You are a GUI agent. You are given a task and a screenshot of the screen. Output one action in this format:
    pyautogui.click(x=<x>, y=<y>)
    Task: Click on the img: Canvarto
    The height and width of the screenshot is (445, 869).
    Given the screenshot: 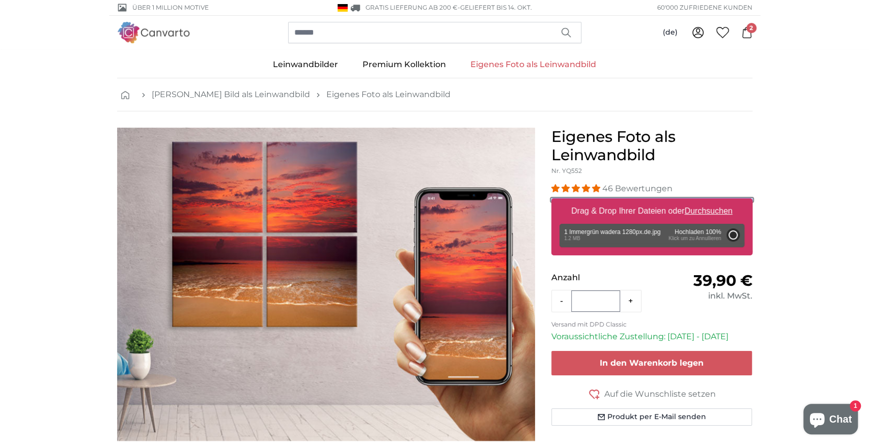 What is the action you would take?
    pyautogui.click(x=154, y=32)
    